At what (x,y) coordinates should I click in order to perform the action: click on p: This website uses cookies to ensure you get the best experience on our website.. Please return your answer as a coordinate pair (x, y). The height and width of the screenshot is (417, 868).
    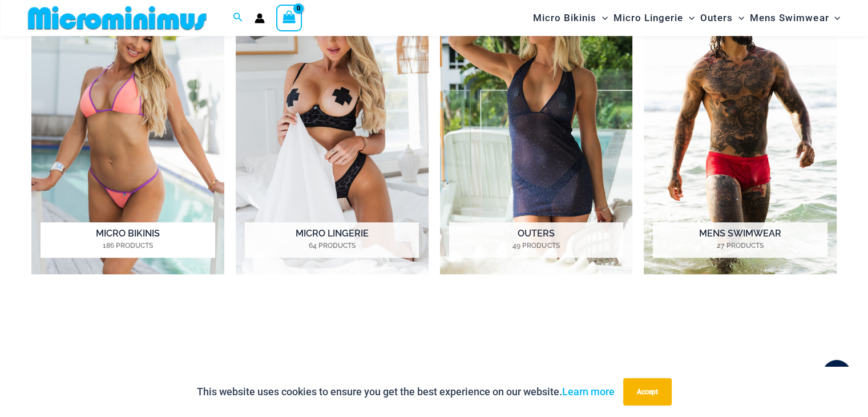
    Looking at the image, I should click on (406, 392).